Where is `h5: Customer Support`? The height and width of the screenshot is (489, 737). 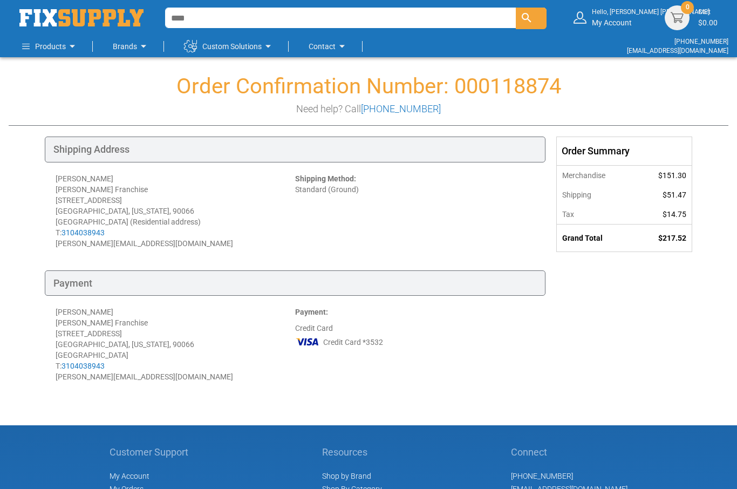 h5: Customer Support is located at coordinates (152, 452).